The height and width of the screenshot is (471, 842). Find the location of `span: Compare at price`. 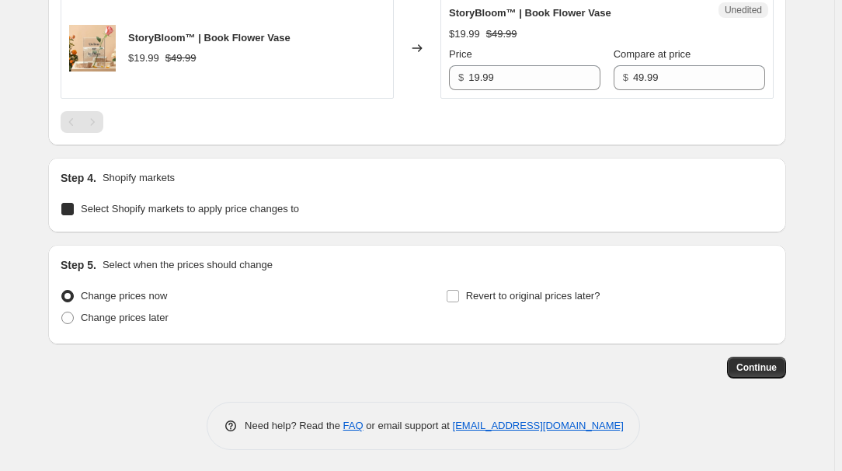

span: Compare at price is located at coordinates (652, 54).